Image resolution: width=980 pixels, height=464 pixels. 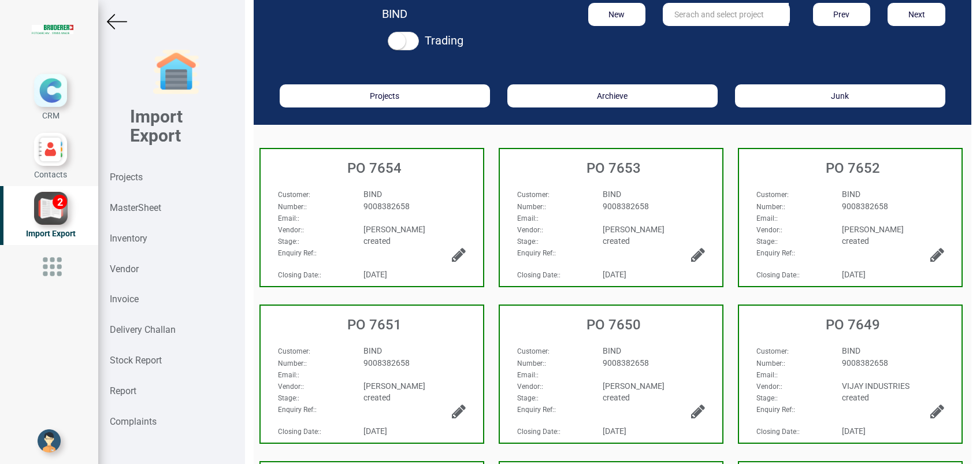 What do you see at coordinates (916, 14) in the screenshot?
I see `button: Next` at bounding box center [916, 14].